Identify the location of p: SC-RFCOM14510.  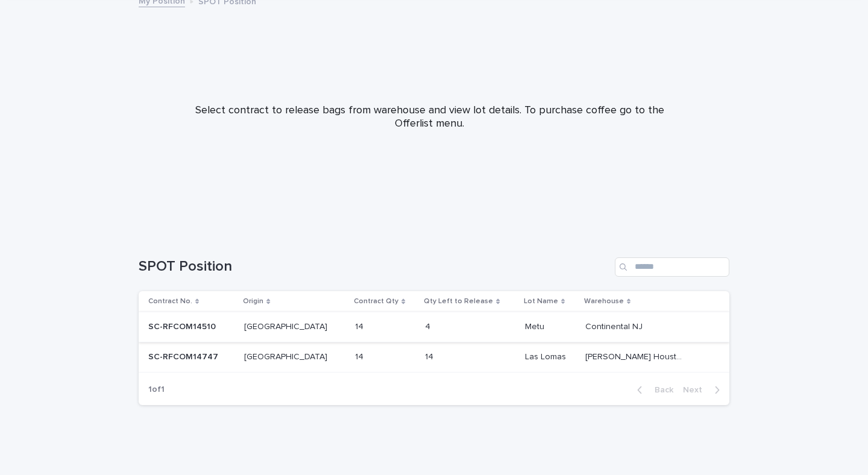
(183, 326).